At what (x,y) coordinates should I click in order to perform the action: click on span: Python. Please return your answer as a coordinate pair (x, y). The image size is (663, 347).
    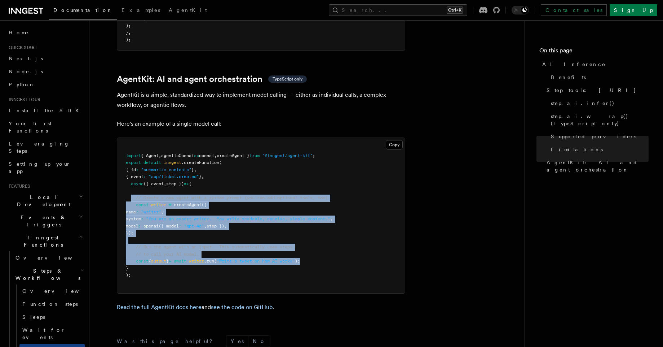
    Looking at the image, I should click on (22, 84).